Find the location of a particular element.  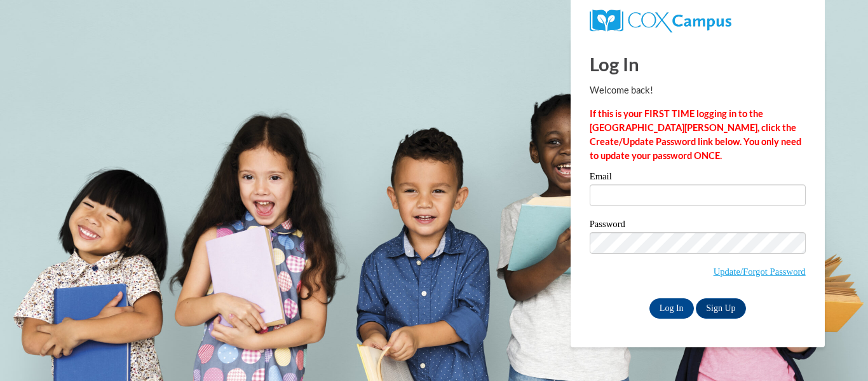

input: Log In is located at coordinates (672, 309).